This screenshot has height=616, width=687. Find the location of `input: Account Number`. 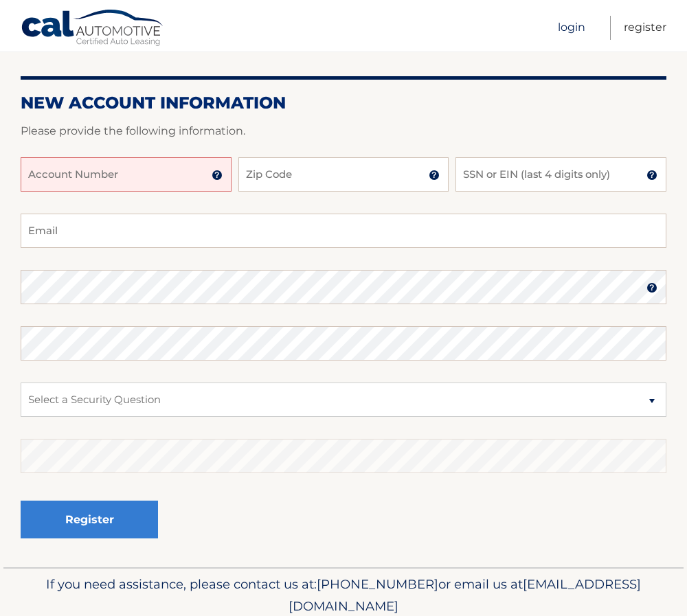

input: Account Number is located at coordinates (126, 175).